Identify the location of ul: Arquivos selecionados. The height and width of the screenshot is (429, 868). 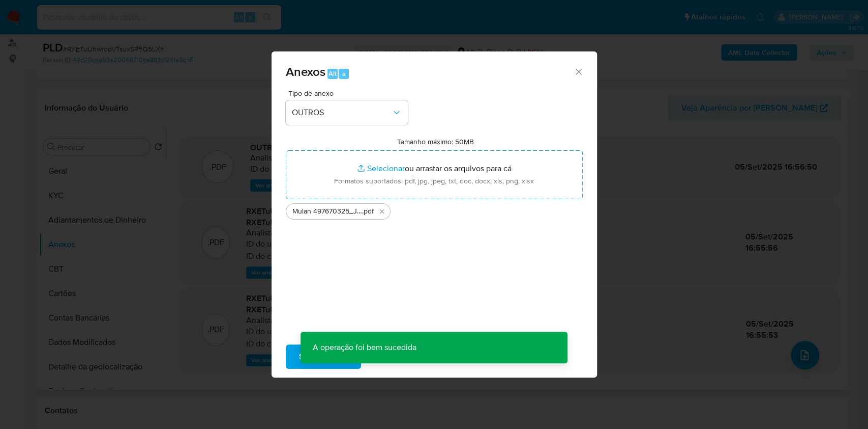
(434, 209).